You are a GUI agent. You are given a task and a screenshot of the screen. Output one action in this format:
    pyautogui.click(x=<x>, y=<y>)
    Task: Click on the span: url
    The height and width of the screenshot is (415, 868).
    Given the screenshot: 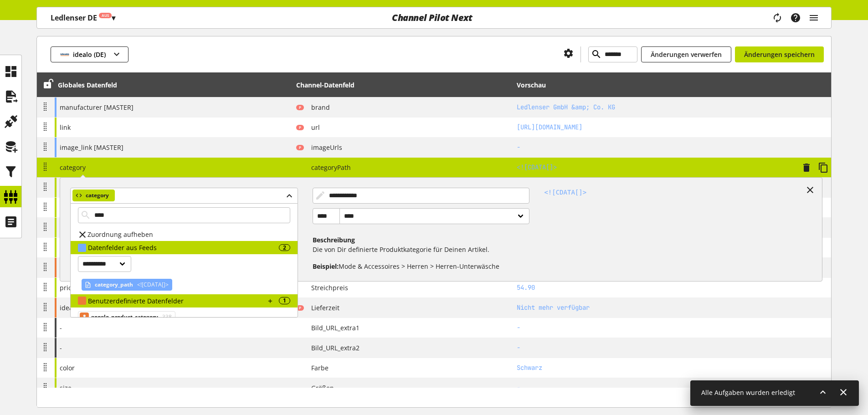 What is the action you would take?
    pyautogui.click(x=312, y=127)
    